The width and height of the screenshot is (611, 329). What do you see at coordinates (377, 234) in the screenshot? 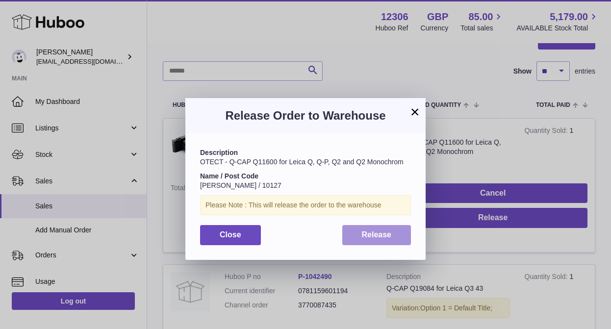
I see `span: Release` at bounding box center [377, 234].